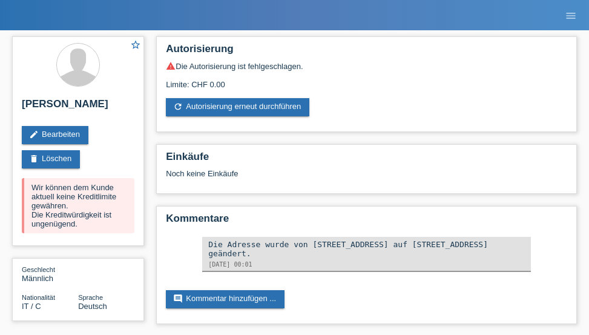 The image size is (589, 335). Describe the element at coordinates (90, 297) in the screenshot. I see `span: Sprache` at that location.